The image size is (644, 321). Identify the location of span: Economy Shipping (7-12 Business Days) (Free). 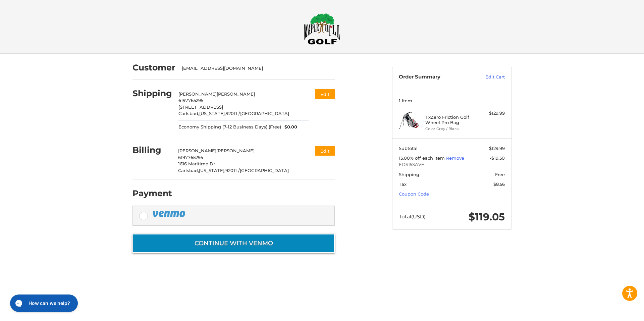
(230, 127).